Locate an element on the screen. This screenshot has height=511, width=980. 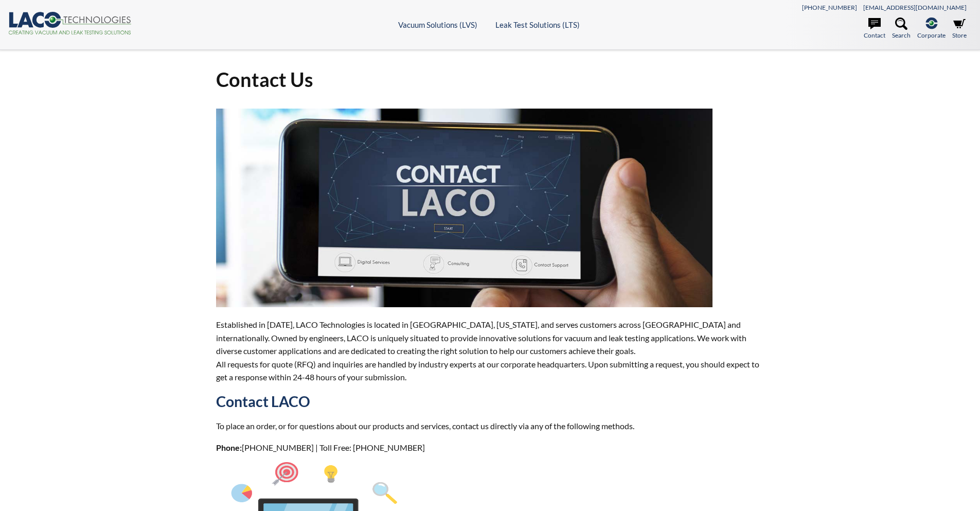
a: Leak Test Solutions (LTS) is located at coordinates (538, 24).